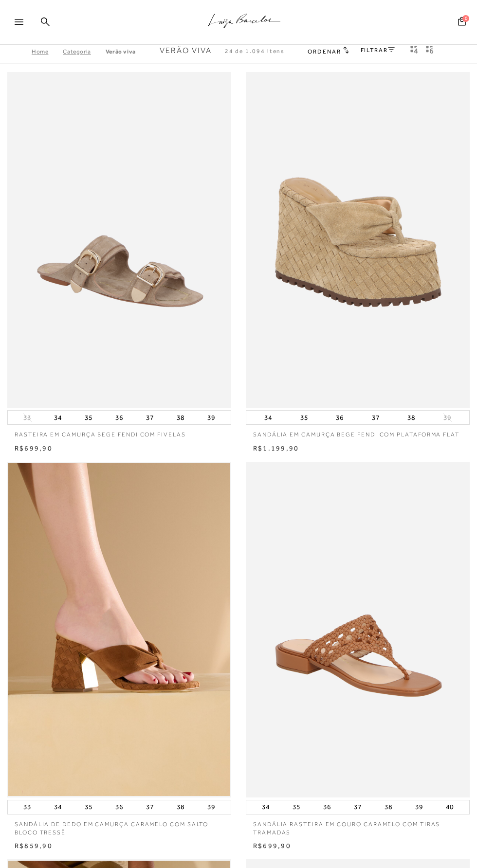  Describe the element at coordinates (119, 240) in the screenshot. I see `img: RASTEIRA EM CAMURÇA BEGE FENDI COM FIVELAS` at that location.